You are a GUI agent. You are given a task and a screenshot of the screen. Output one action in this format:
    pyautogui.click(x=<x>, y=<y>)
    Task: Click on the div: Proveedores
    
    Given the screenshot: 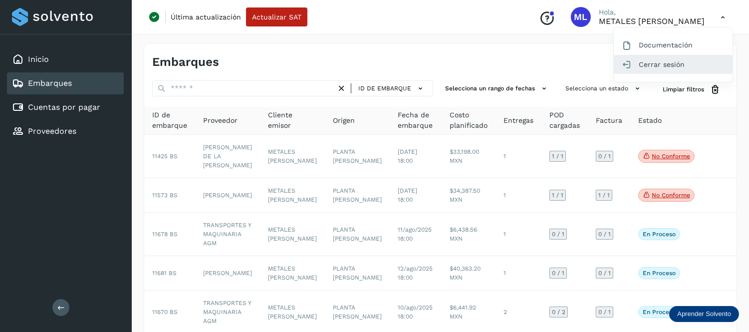 What is the action you would take?
    pyautogui.click(x=65, y=131)
    